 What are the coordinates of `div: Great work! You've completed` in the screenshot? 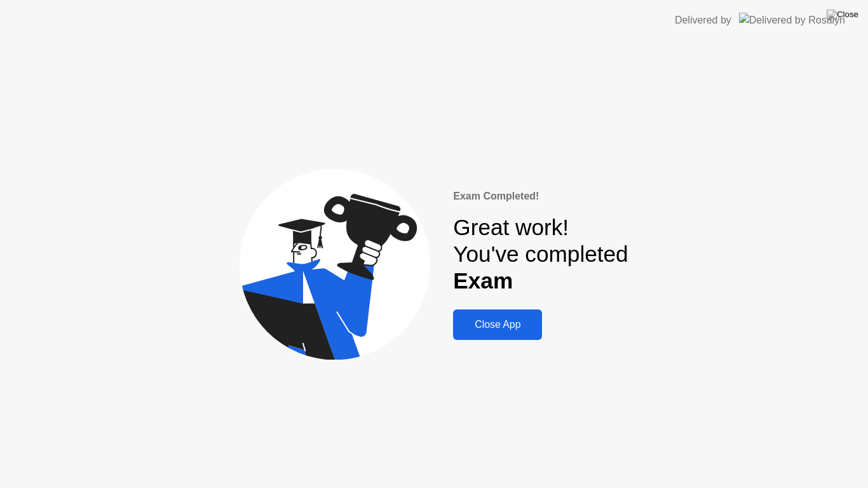 It's located at (540, 254).